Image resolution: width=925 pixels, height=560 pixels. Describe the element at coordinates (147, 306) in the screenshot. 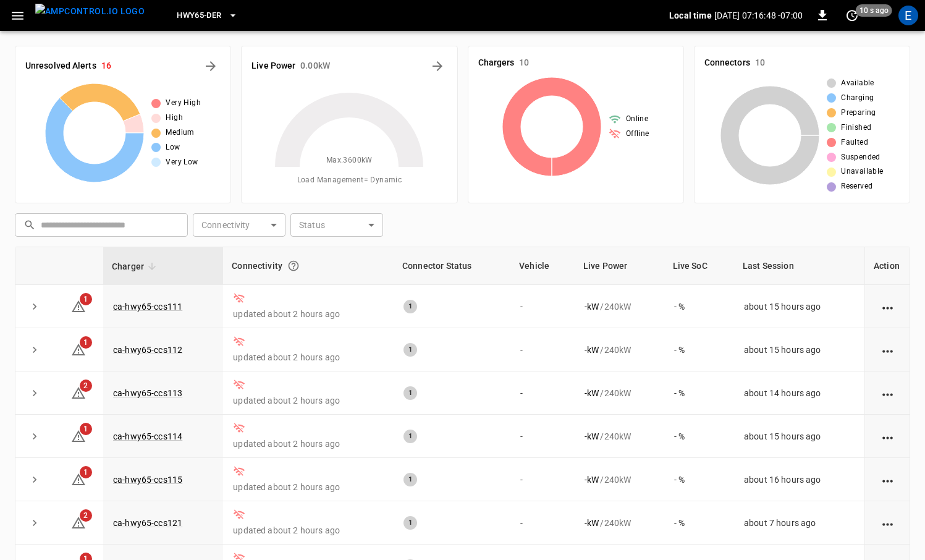

I see `a: ca-hwy65-ccs111` at that location.